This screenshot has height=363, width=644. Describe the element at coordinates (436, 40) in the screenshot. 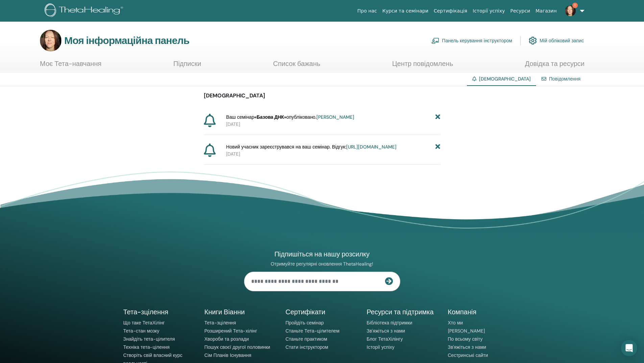

I see `img: chalkboard-teacher.svg` at that location.